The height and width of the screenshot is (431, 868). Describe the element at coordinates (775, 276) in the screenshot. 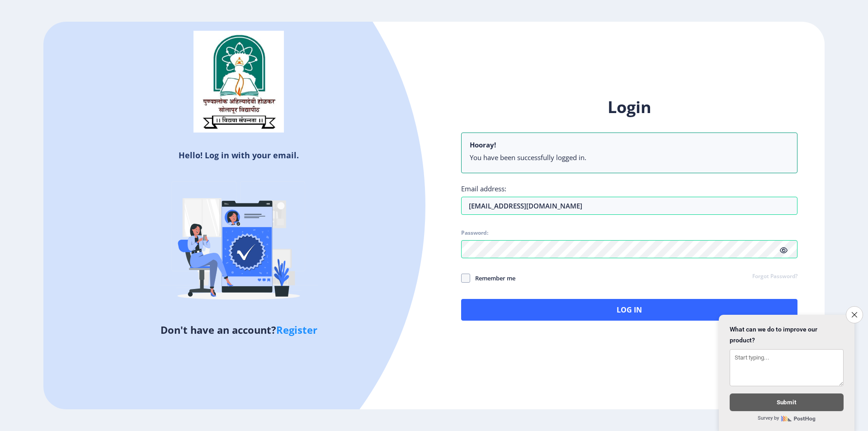

I see `a: Forgot Password?` at that location.